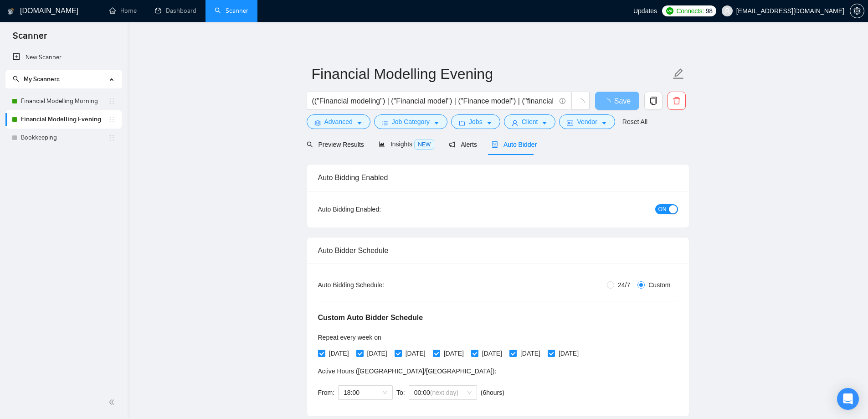  What do you see at coordinates (385, 122) in the screenshot?
I see `span: bars` at bounding box center [385, 122].